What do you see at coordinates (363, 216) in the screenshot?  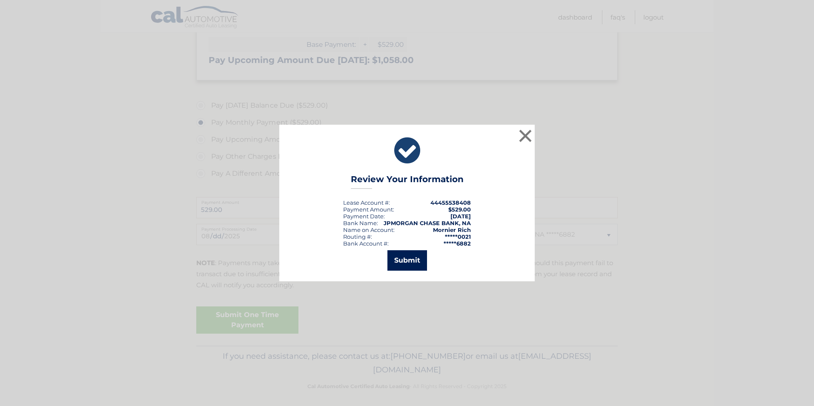 I see `span: Payment Date` at bounding box center [363, 216].